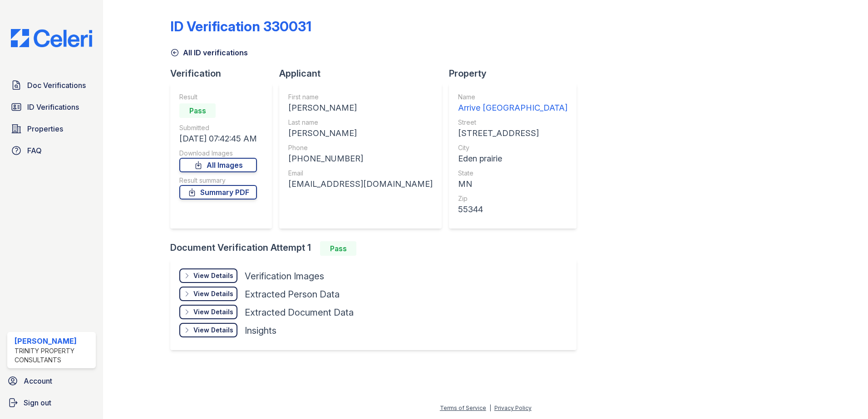 This screenshot has height=419, width=868. I want to click on div: City, so click(512, 148).